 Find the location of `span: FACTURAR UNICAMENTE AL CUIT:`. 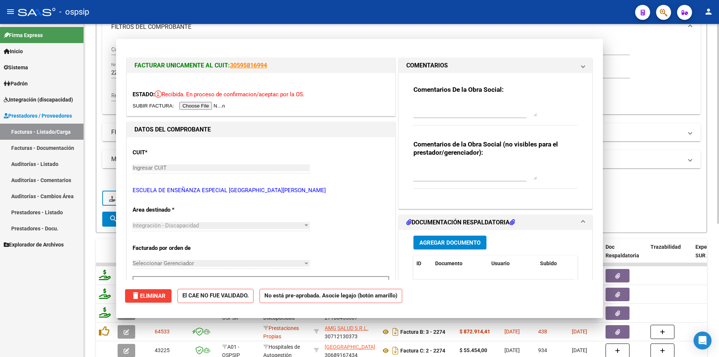

span: FACTURAR UNICAMENTE AL CUIT: is located at coordinates (182, 65).